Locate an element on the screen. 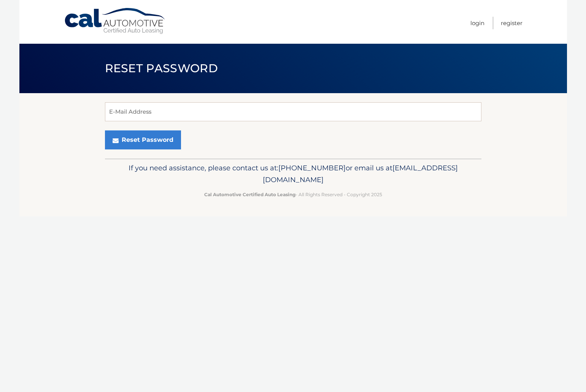  strong: Cal Automotive Certified Auto Leasing is located at coordinates (250, 194).